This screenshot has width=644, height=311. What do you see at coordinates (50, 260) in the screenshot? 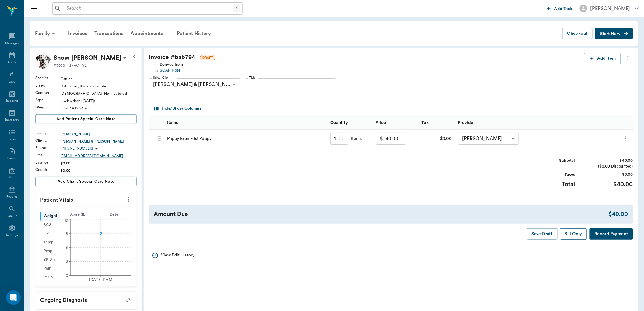
I see `div: BP Dia` at bounding box center [50, 260].